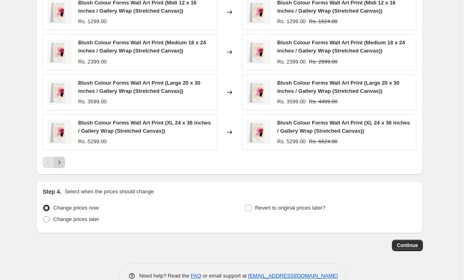 The width and height of the screenshot is (464, 280). What do you see at coordinates (165, 275) in the screenshot?
I see `span: Need help? Read the` at bounding box center [165, 275].